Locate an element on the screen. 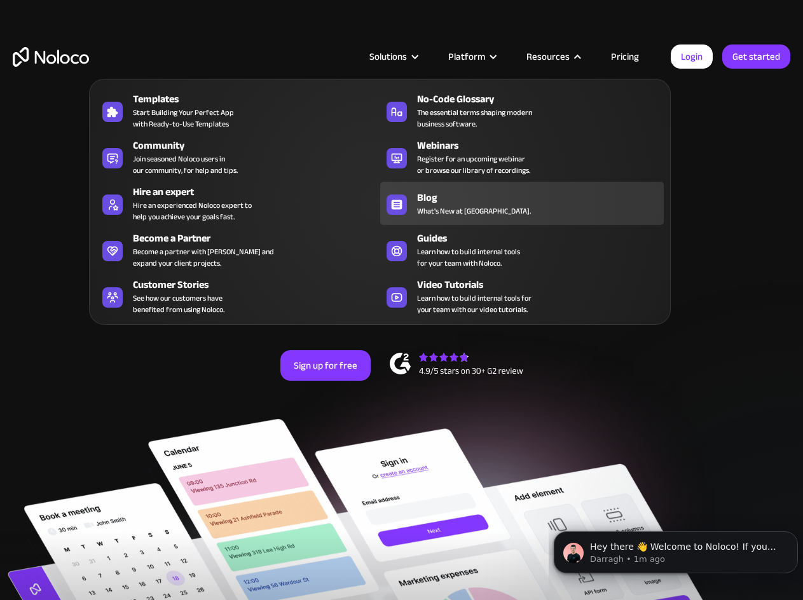 This screenshot has height=600, width=803. a: WebinarsRegister for an upcoming webinaror browse our library of recordings. is located at coordinates (522, 157).